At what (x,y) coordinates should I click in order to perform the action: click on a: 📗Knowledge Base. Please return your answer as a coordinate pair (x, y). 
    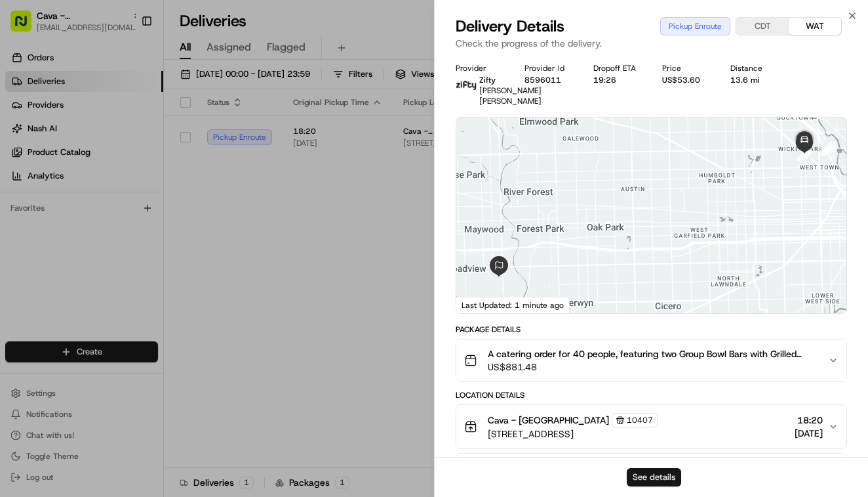
    Looking at the image, I should click on (56, 197).